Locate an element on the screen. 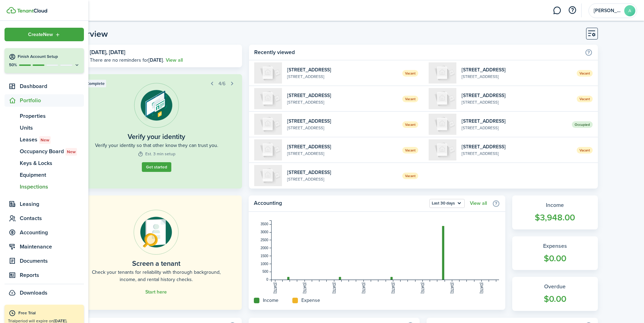  tspan: 1000 is located at coordinates (264, 264).